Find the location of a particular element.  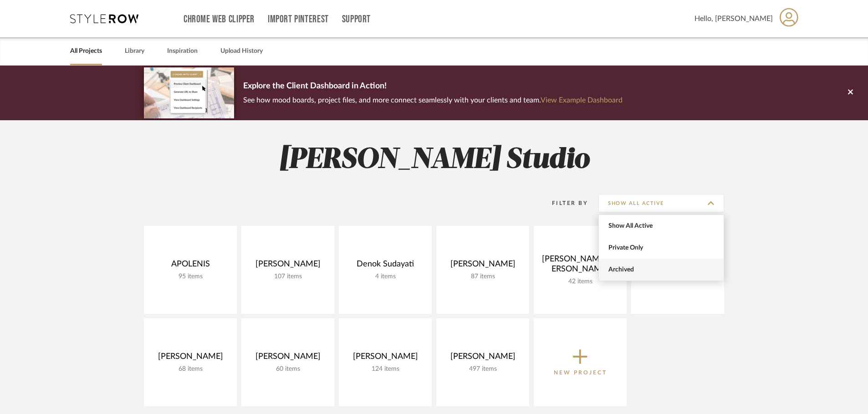

a: Import Pinterest is located at coordinates (298, 19).